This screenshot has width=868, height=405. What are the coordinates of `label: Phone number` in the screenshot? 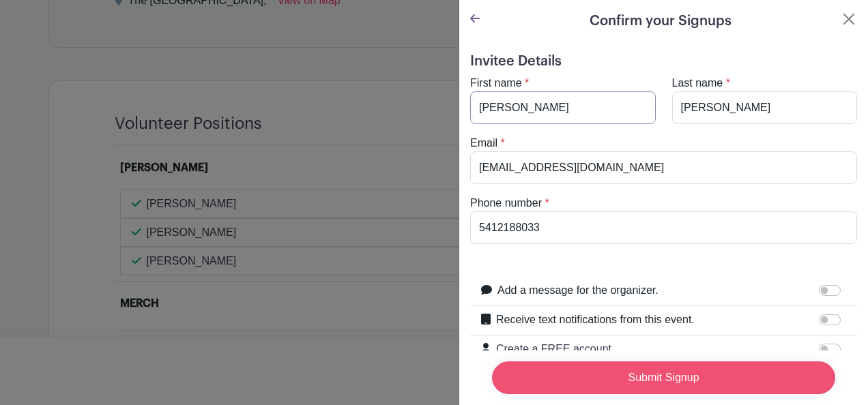 It's located at (505, 203).